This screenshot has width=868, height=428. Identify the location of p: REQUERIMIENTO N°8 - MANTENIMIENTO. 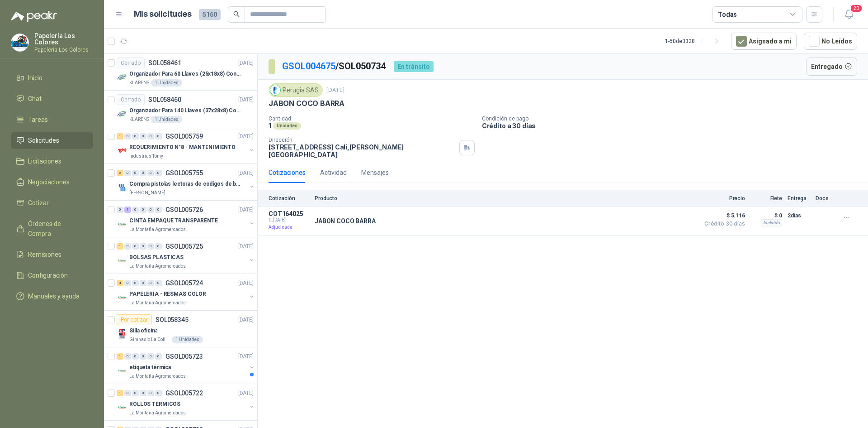
(183, 147).